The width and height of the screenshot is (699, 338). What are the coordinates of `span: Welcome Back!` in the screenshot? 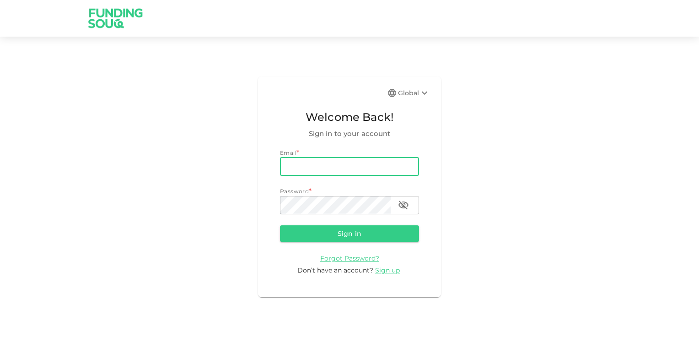 It's located at (349, 117).